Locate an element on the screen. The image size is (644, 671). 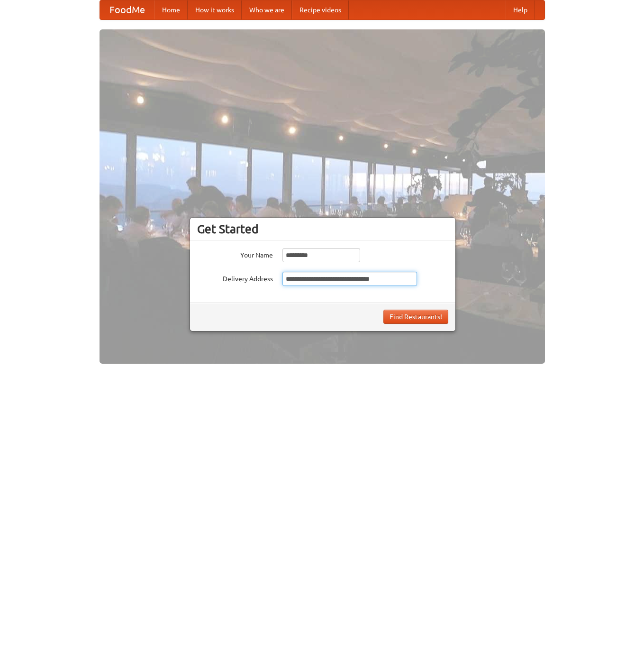
label: Your Name is located at coordinates (235, 254).